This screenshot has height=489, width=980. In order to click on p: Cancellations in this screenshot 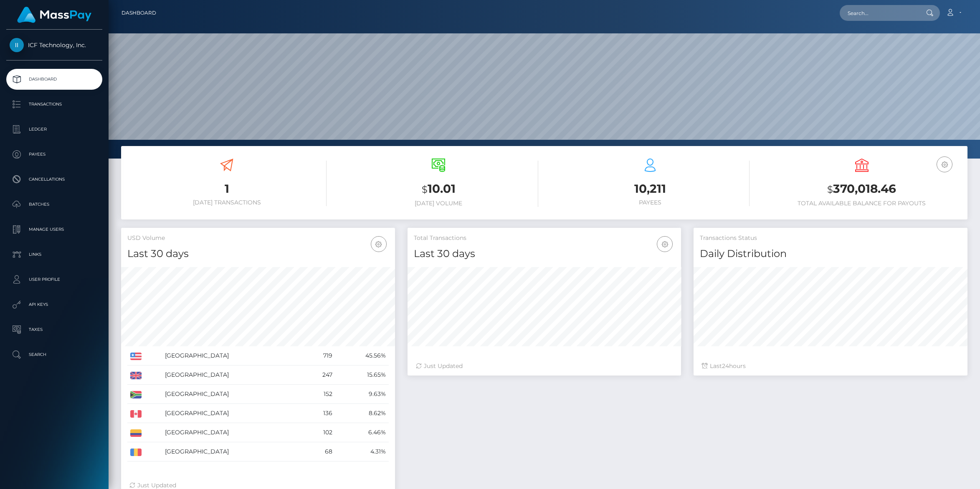, I will do `click(54, 180)`.